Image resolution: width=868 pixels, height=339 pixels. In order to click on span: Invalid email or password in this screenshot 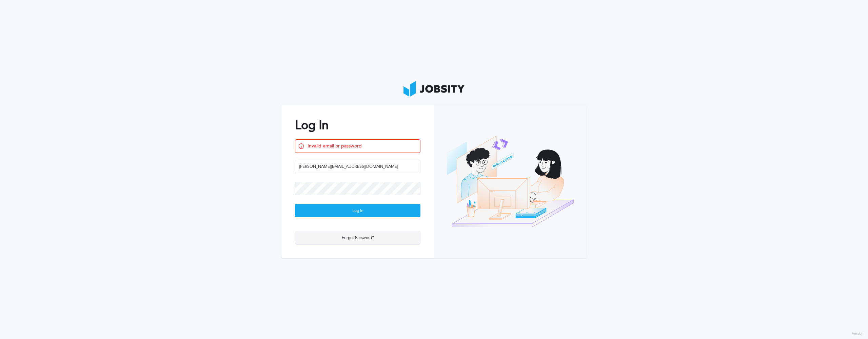, I will do `click(362, 146)`.